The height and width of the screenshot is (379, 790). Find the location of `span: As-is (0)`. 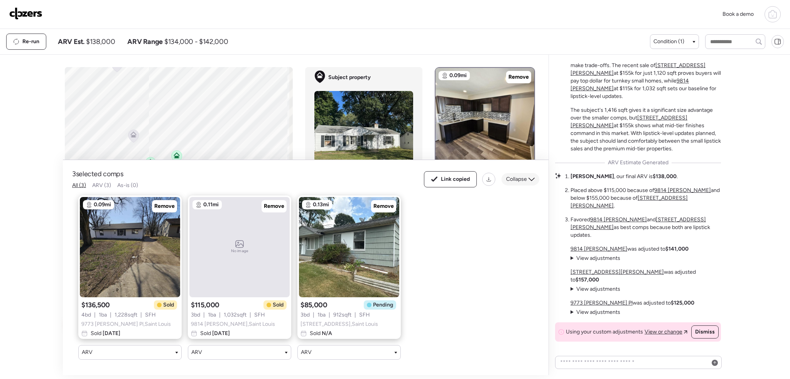

span: As-is (0) is located at coordinates (128, 185).